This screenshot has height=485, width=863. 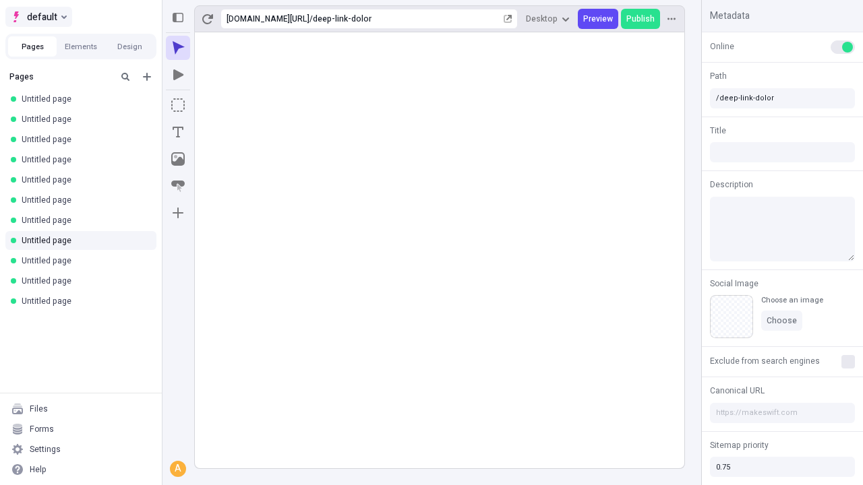 I want to click on button: Desktop, so click(x=547, y=19).